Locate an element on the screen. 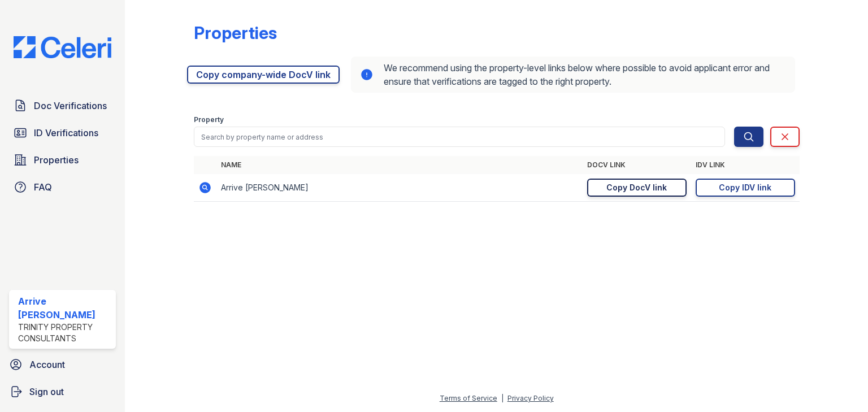 This screenshot has width=868, height=412. span: Sign out is located at coordinates (47, 392).